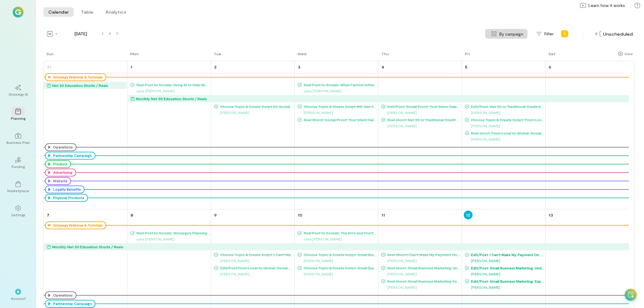  Describe the element at coordinates (18, 211) in the screenshot. I see `a: Settings` at that location.